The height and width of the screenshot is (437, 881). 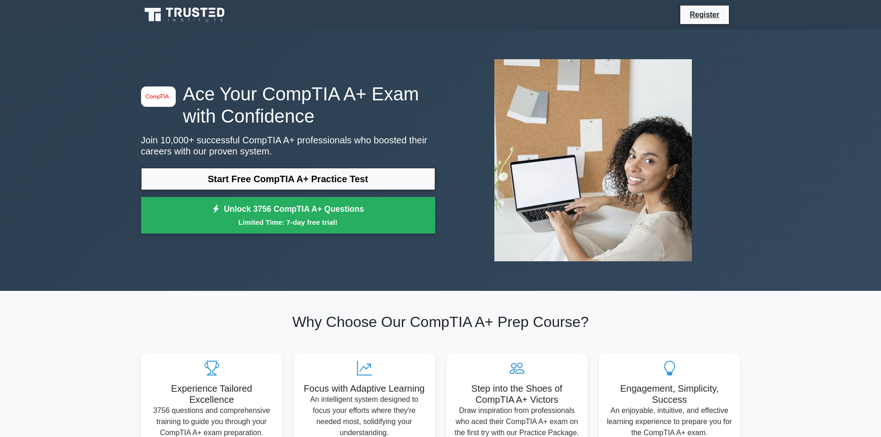 I want to click on h5: Step into the Shoes of CompTIA A+ Victors, so click(x=517, y=394).